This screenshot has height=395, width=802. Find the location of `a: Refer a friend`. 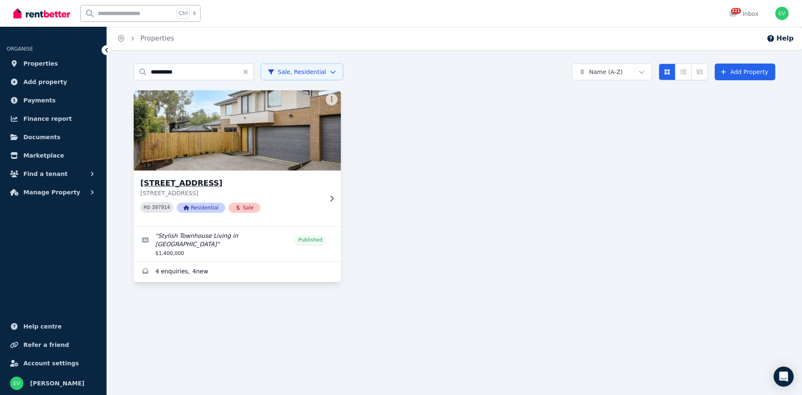

a: Refer a friend is located at coordinates (53, 345).